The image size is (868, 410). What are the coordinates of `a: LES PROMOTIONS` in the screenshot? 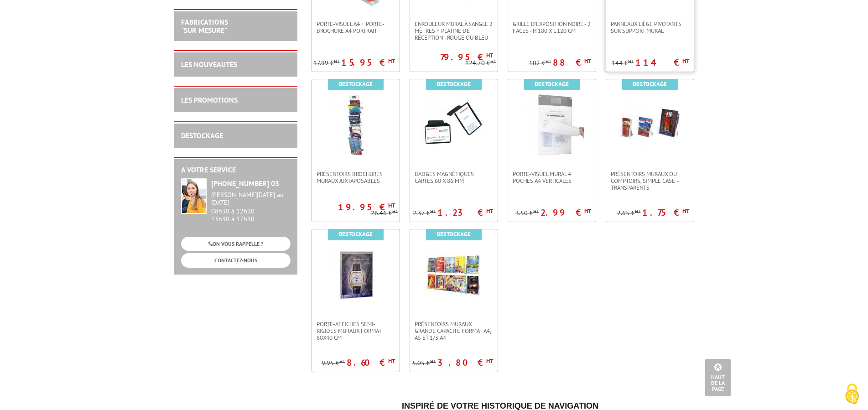 It's located at (209, 100).